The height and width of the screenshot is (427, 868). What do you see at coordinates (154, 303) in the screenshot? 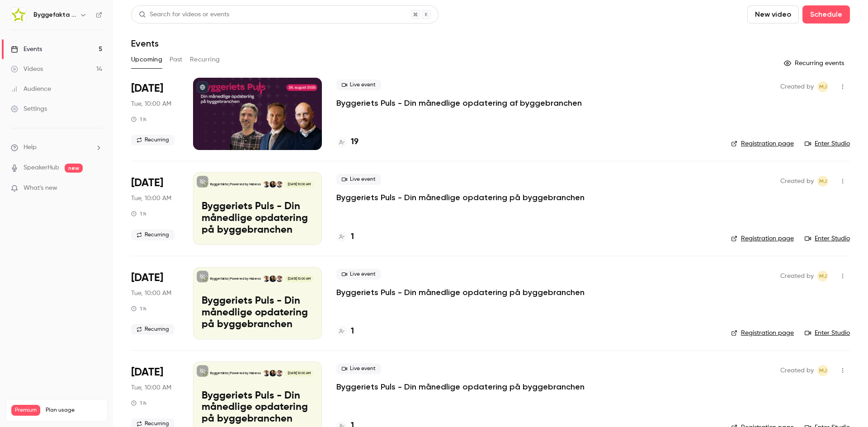
I see `div: Oct 28 Tue, 10:00 AM (Europe/Copenhagen)` at bounding box center [154, 303].